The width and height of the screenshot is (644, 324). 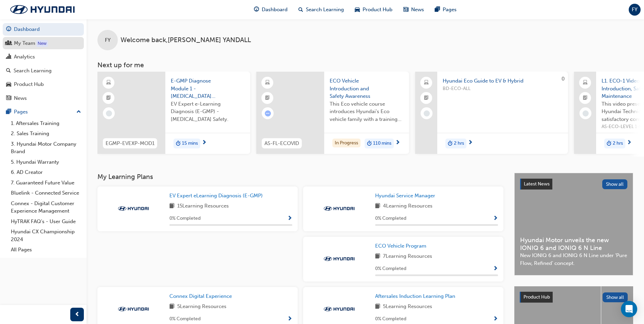 I want to click on span: Aftersales Induction Learning Plan, so click(x=415, y=296).